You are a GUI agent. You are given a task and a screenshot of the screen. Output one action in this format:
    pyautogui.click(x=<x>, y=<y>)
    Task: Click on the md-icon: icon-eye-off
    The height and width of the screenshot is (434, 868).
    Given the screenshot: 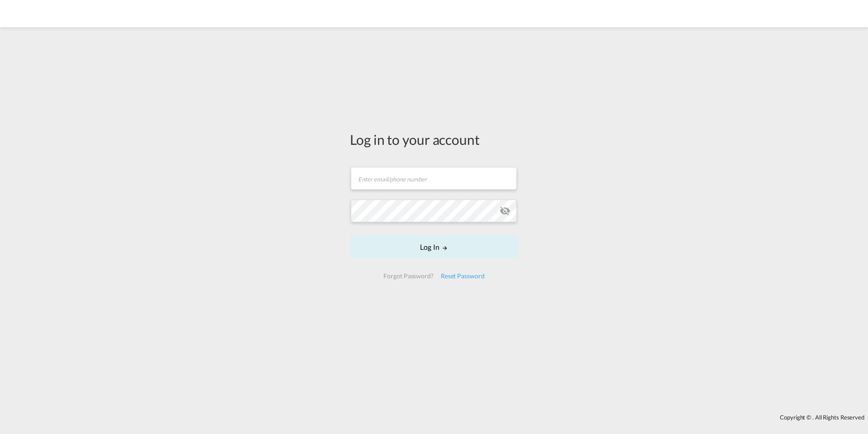 What is the action you would take?
    pyautogui.click(x=505, y=211)
    